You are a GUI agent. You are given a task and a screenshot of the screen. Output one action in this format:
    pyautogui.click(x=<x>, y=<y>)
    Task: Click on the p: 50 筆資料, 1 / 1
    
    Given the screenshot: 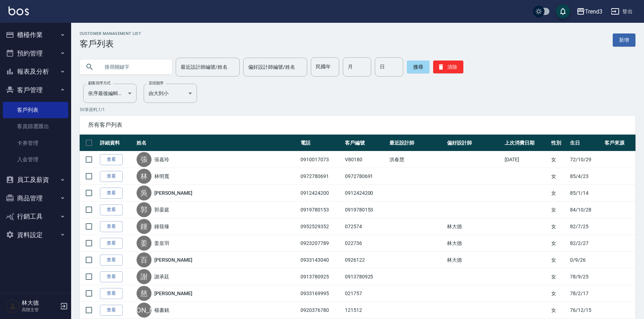 What is the action you would take?
    pyautogui.click(x=358, y=110)
    